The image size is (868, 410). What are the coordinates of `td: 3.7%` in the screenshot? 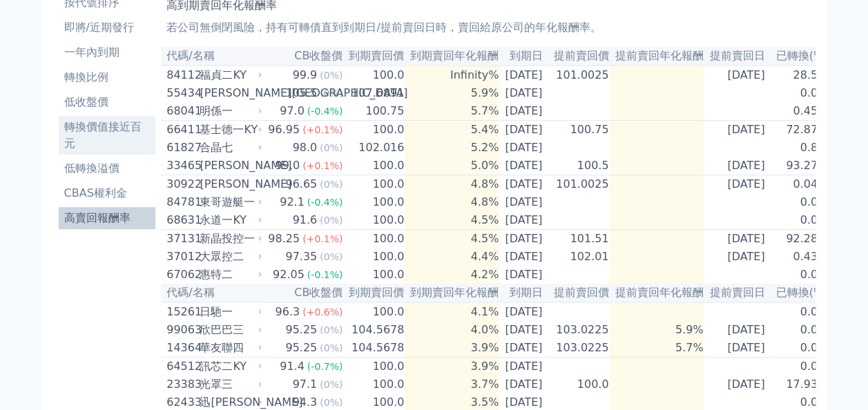 It's located at (451, 384).